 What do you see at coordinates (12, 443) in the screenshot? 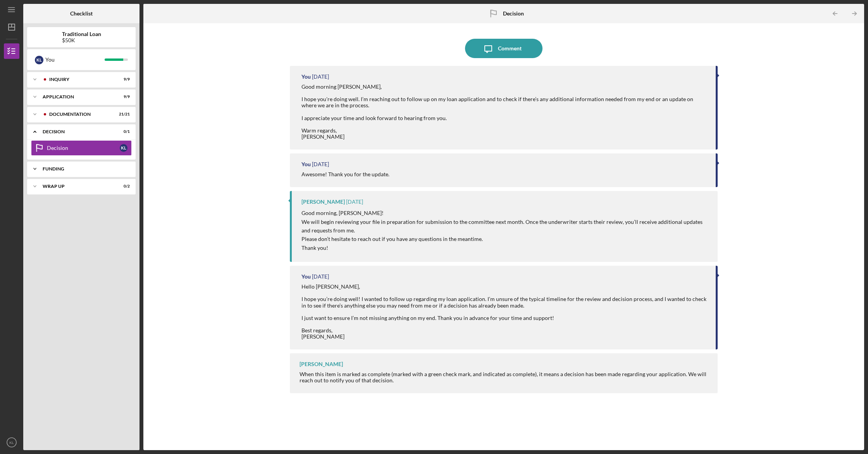
I see `text: KL` at bounding box center [12, 443].